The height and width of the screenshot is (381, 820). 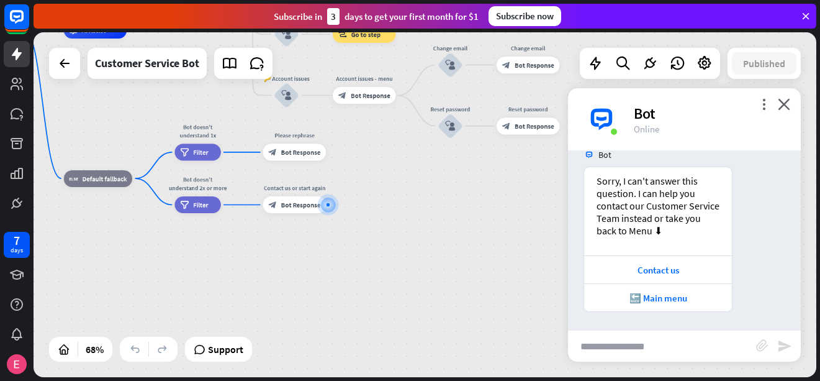 I want to click on i: block_fallback, so click(x=74, y=178).